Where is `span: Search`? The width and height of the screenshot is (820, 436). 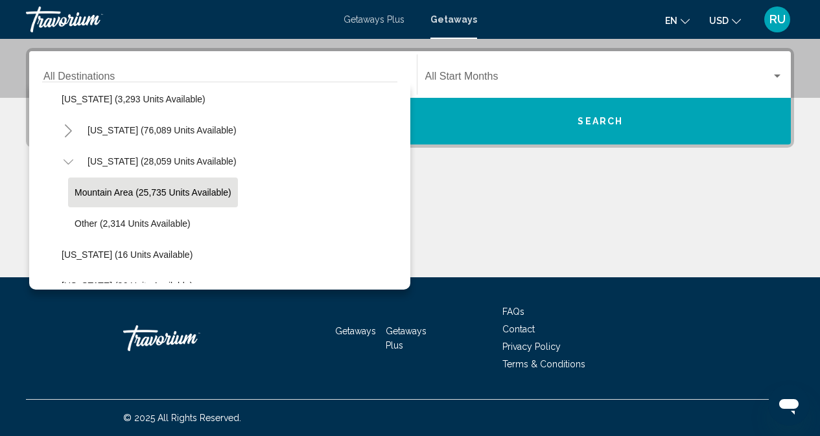
span: Search is located at coordinates (600, 122).